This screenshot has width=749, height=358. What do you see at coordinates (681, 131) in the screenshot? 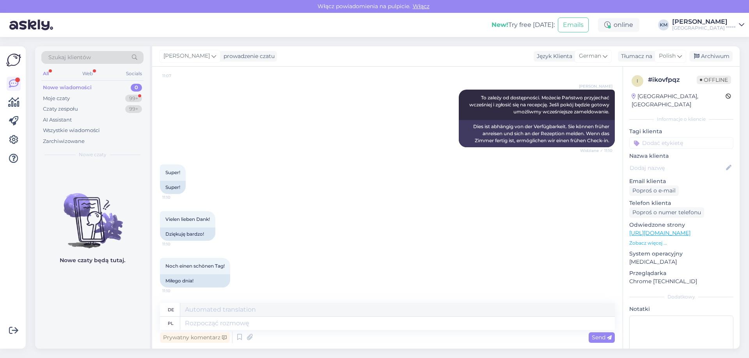
I see `p: Tagi klienta` at bounding box center [681, 131].